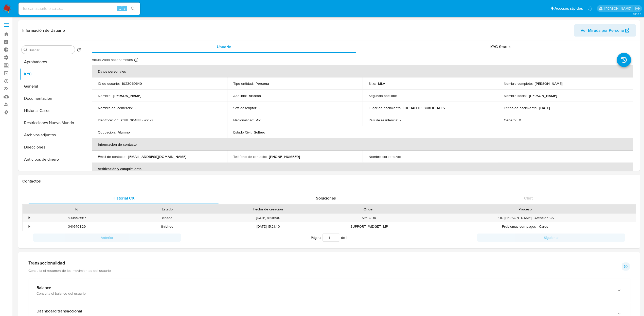 The height and width of the screenshot is (316, 644). Describe the element at coordinates (424, 108) in the screenshot. I see `p: CIUDAD DE BUKOD ATES` at that location.